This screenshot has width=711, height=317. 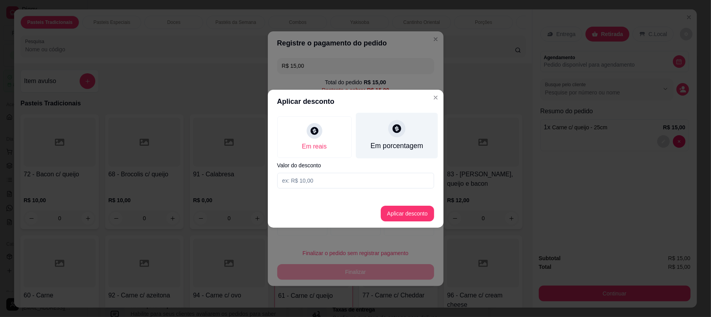 I want to click on div: Em porcentagem, so click(x=396, y=146).